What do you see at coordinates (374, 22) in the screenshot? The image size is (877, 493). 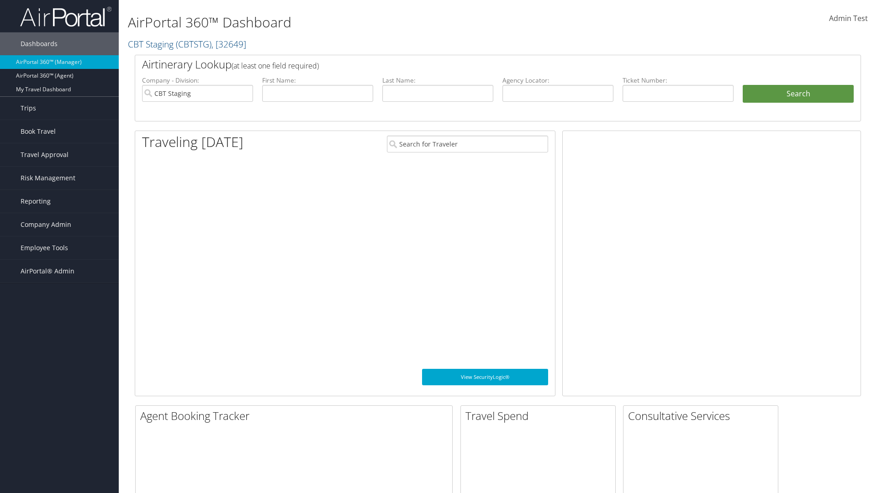 I see `h1: AirPortal 360™ Dashboard` at bounding box center [374, 22].